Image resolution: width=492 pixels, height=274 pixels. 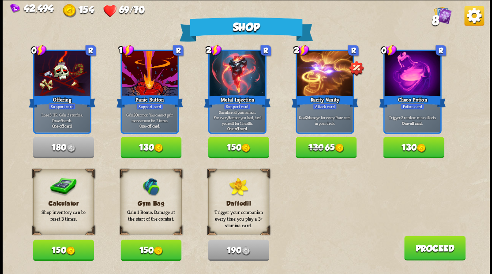 I want to click on button: 190, so click(x=238, y=250).